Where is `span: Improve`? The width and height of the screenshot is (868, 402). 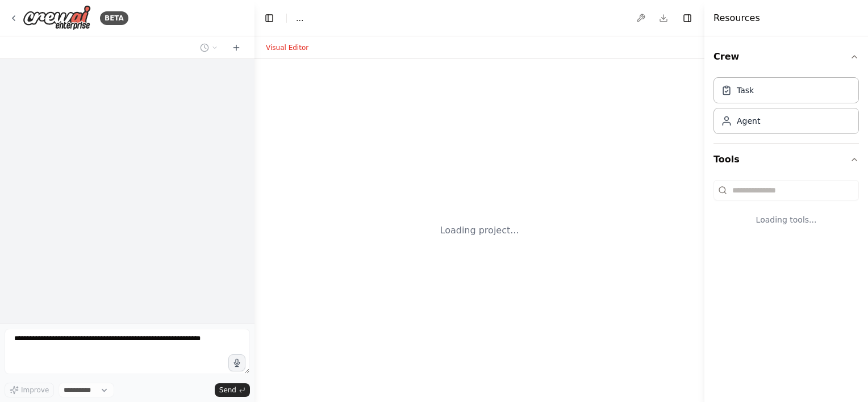 span: Improve is located at coordinates (34, 390).